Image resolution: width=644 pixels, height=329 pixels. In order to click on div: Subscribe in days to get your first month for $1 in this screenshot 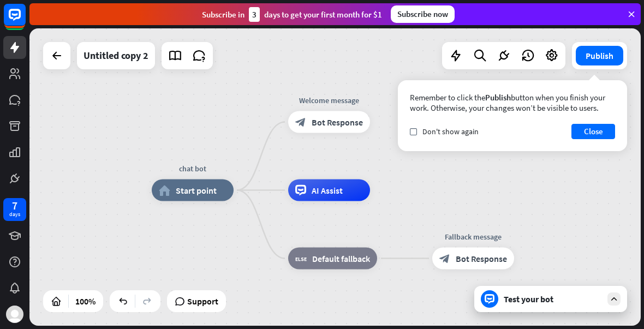, I will do `click(292, 14)`.